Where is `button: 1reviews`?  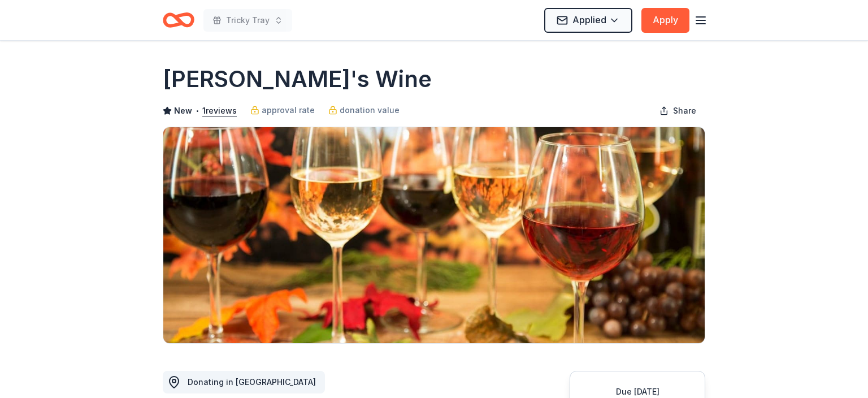
button: 1reviews is located at coordinates (219, 111).